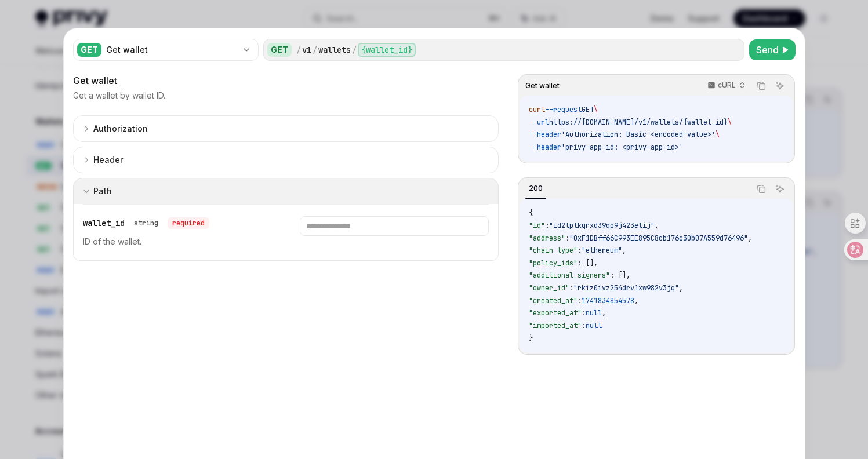  Describe the element at coordinates (536, 188) in the screenshot. I see `div: 200` at that location.